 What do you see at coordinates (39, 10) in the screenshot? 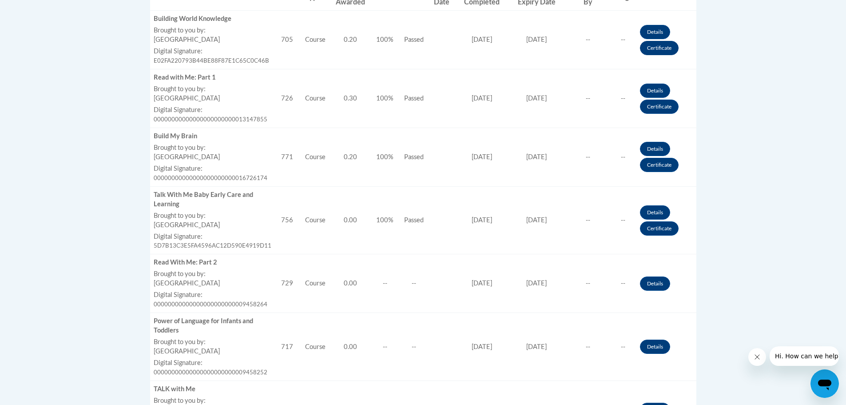
I see `span: Hi. How can we help?` at bounding box center [39, 10].